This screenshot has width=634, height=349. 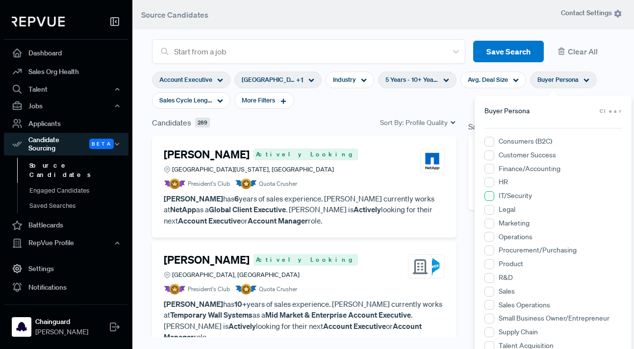 What do you see at coordinates (79, 206) in the screenshot?
I see `a: Saved Searches` at bounding box center [79, 206].